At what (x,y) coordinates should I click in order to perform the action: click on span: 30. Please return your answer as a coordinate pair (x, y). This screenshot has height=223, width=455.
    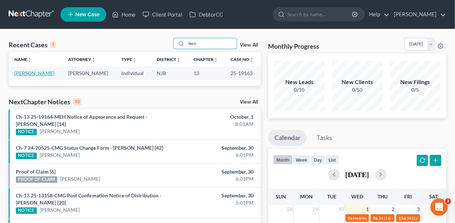
    Looking at the image, I should click on (341, 209).